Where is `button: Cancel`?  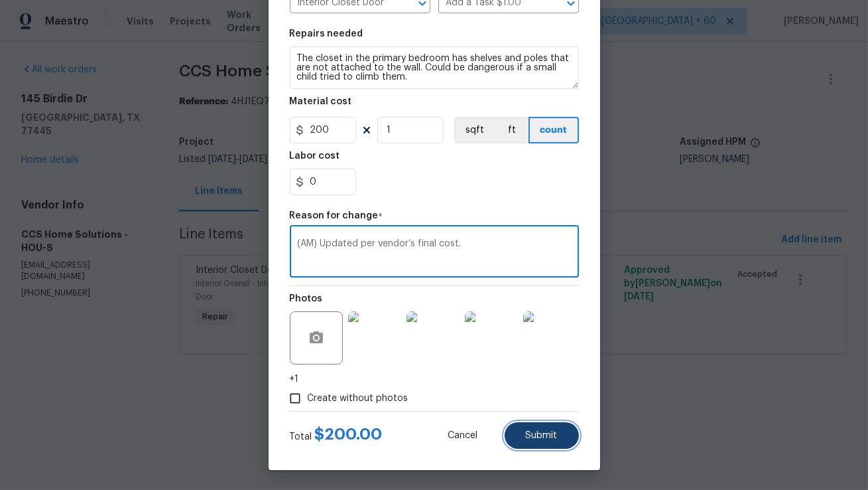
button: Cancel is located at coordinates (463, 435).